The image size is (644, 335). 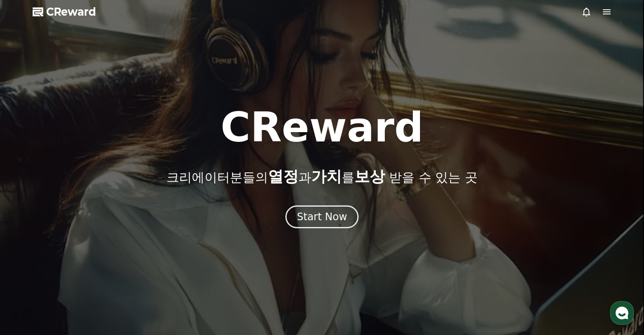 I want to click on span: 열정, so click(x=283, y=176).